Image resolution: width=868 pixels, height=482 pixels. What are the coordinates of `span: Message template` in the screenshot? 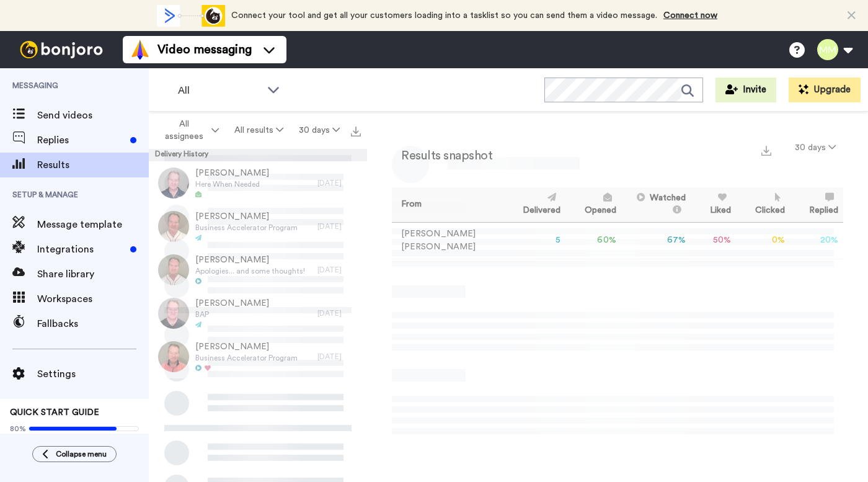 It's located at (93, 225).